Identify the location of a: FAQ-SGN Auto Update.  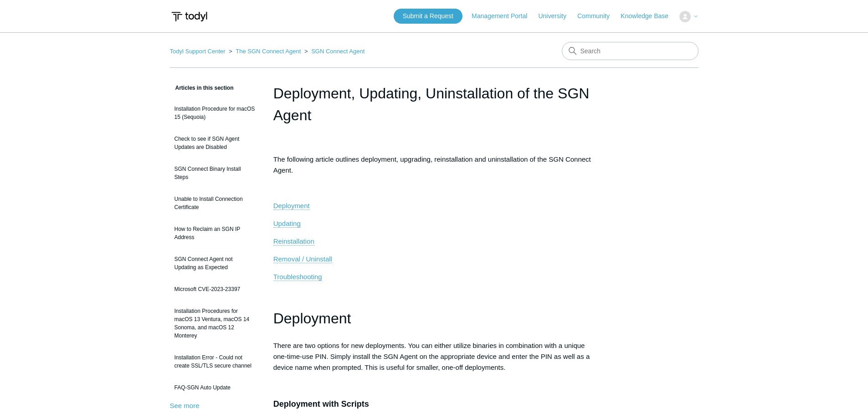
(215, 388).